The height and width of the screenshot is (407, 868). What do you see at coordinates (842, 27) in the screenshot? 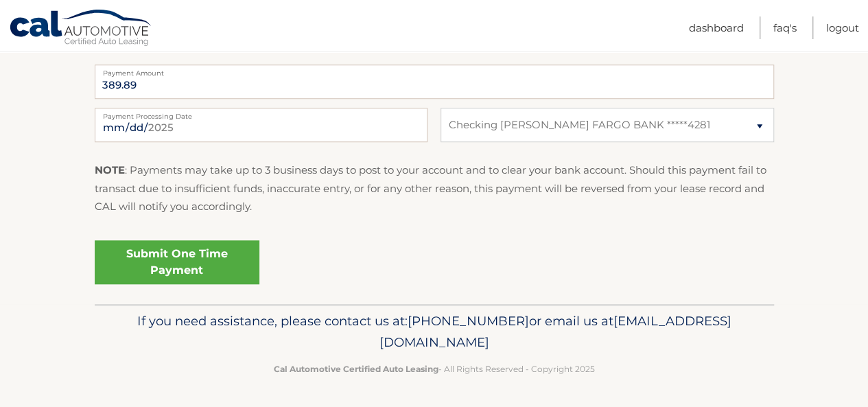
I see `a: Logout` at bounding box center [842, 27].